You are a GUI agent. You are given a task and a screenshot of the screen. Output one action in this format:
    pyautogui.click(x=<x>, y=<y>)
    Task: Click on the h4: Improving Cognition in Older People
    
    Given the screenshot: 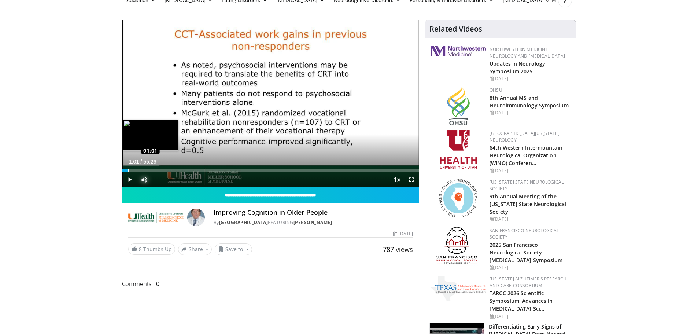 What is the action you would take?
    pyautogui.click(x=313, y=213)
    